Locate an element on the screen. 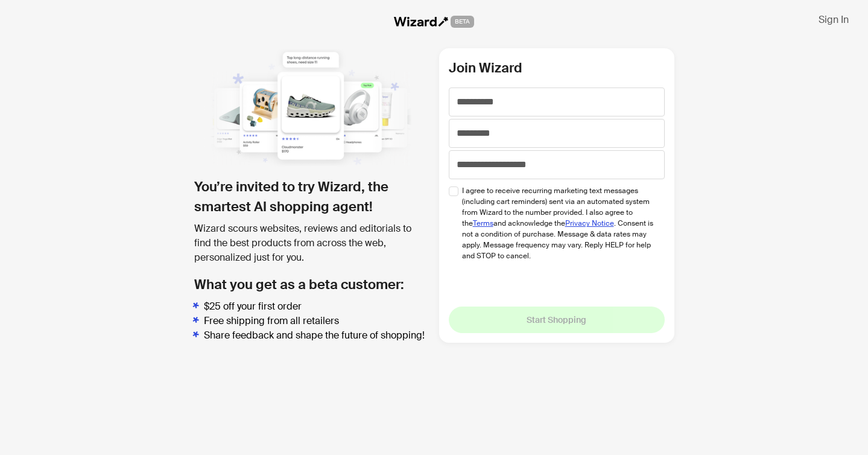 Image resolution: width=868 pixels, height=455 pixels. li: $25 off your first order is located at coordinates (317, 307).